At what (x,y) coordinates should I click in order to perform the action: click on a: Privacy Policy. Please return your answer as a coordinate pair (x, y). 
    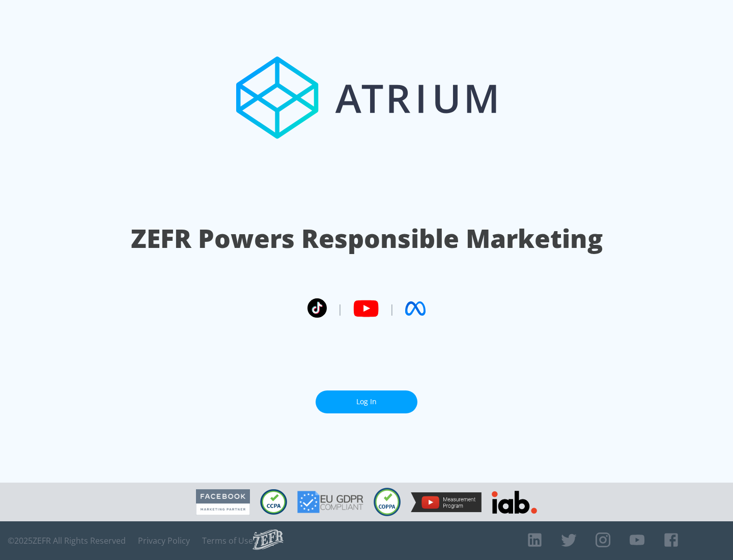
    Looking at the image, I should click on (164, 540).